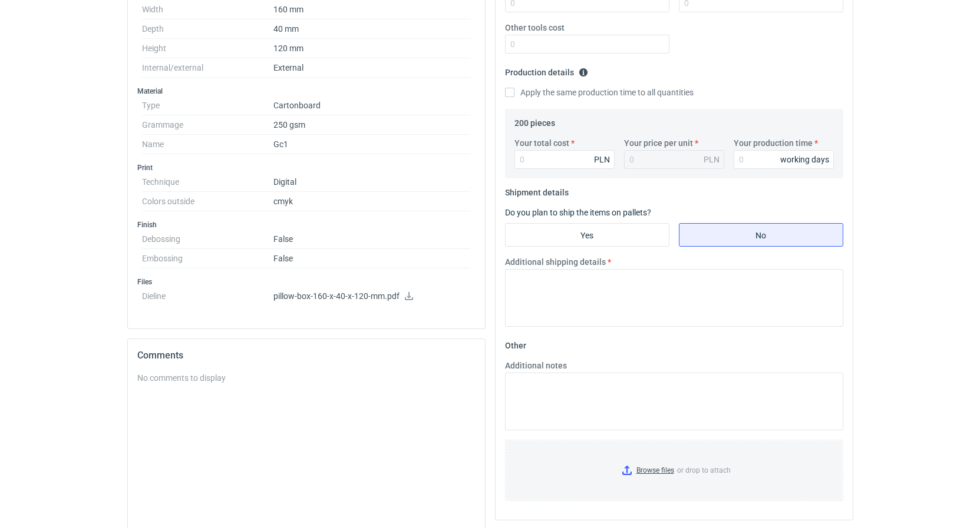  Describe the element at coordinates (207, 202) in the screenshot. I see `dt: Colors outside` at that location.